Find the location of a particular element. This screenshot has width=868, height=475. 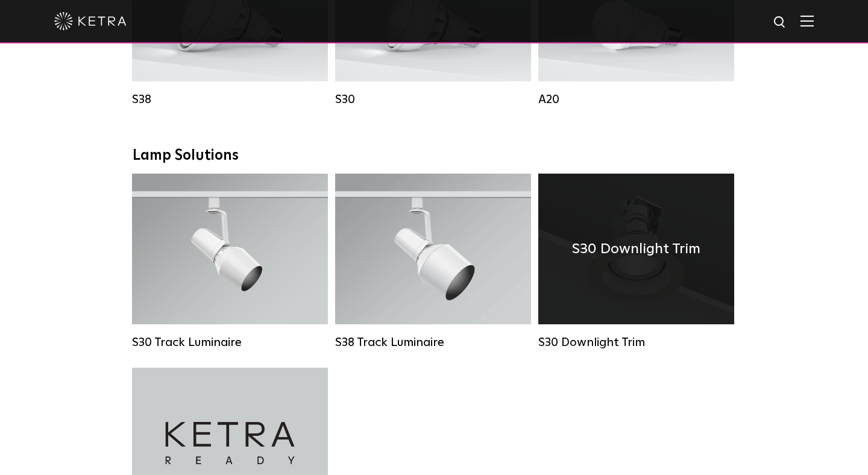

div: S38 is located at coordinates (230, 100).